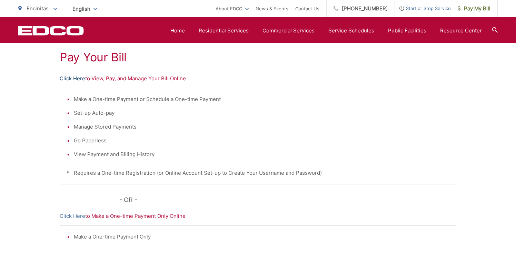 Image resolution: width=516 pixels, height=253 pixels. Describe the element at coordinates (261, 237) in the screenshot. I see `li: Make a One-time Payment Only` at that location.